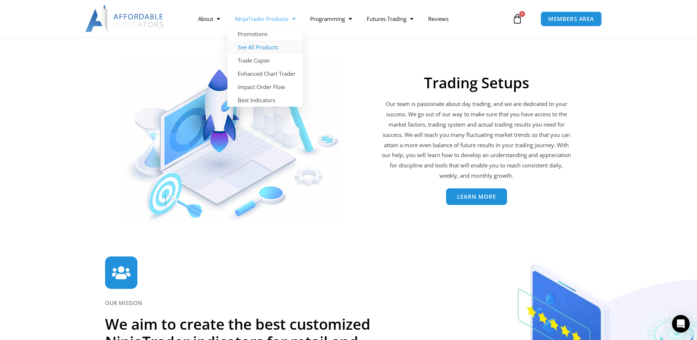 The width and height of the screenshot is (697, 340). I want to click on nav: Menu, so click(351, 19).